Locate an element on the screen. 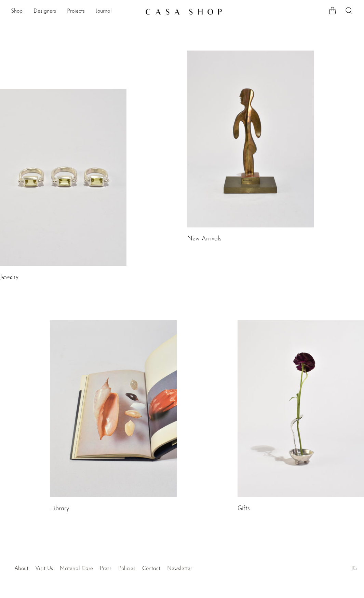 The image size is (364, 598). a: Designers is located at coordinates (45, 12).